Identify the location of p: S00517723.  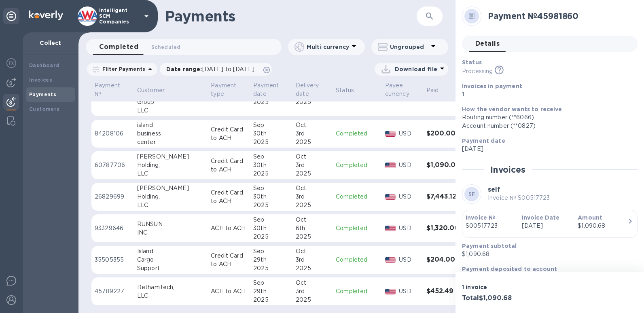
(490, 226).